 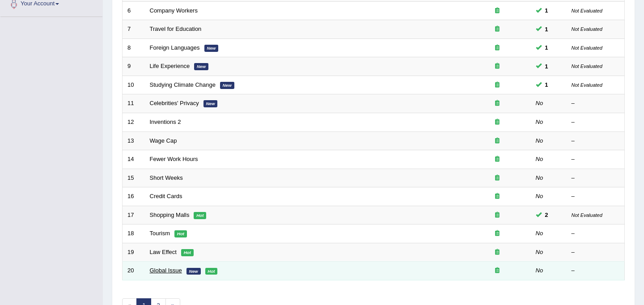 What do you see at coordinates (183, 84) in the screenshot?
I see `a: Studying Climate Change` at bounding box center [183, 84].